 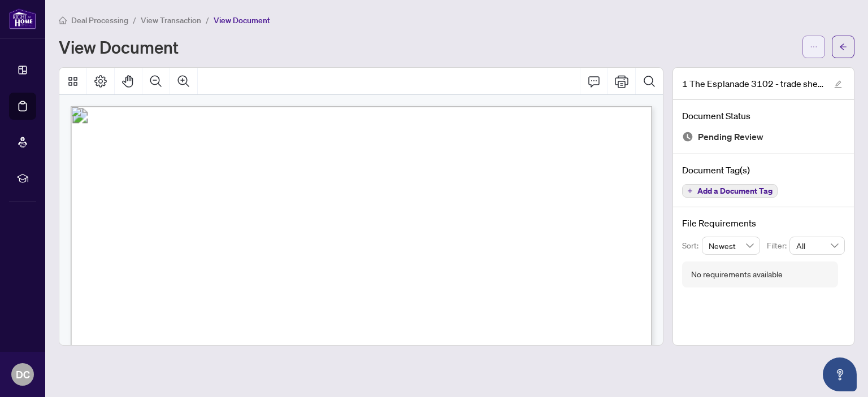 I want to click on span: arrow-left, so click(x=843, y=47).